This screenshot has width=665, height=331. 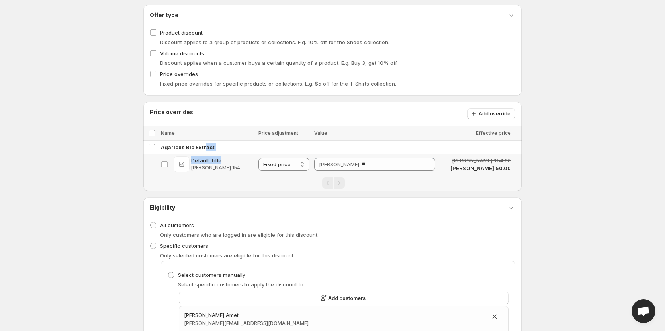 What do you see at coordinates (182, 53) in the screenshot?
I see `span: Volume discounts` at bounding box center [182, 53].